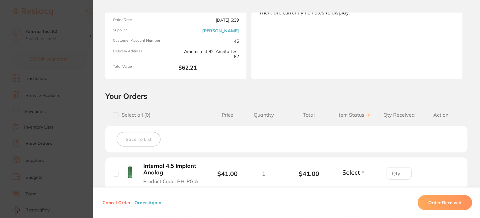  Describe the element at coordinates (139, 139) in the screenshot. I see `button: Save To List` at that location.